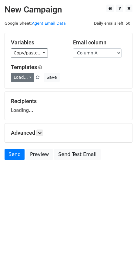 The height and width of the screenshot is (270, 137). I want to click on a: Agent Email Data, so click(49, 23).